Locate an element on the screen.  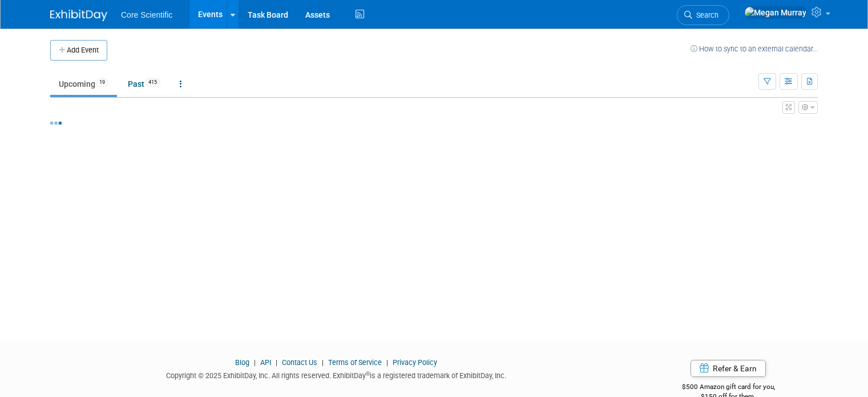
span: 415 is located at coordinates (152, 82).